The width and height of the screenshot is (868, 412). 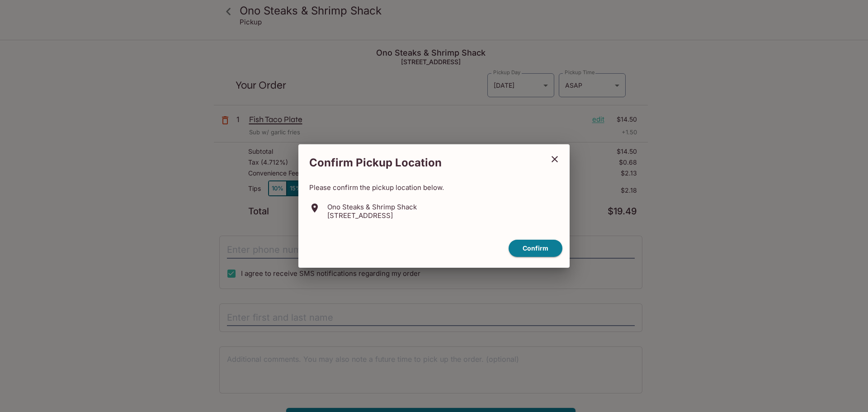 What do you see at coordinates (434, 187) in the screenshot?
I see `p: Please confirm the pickup location below.` at bounding box center [434, 187].